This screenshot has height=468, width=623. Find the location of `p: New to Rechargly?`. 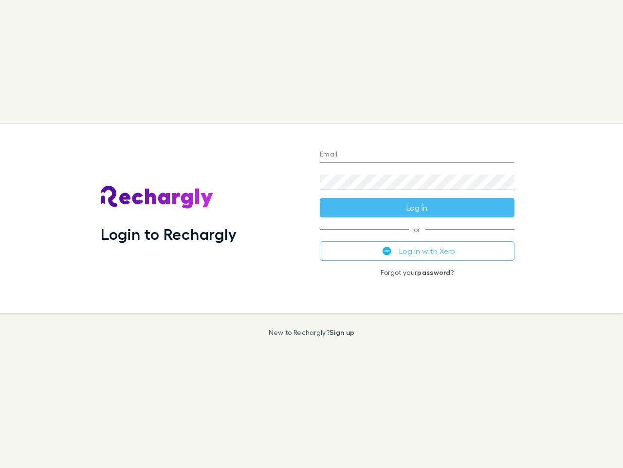

p: New to Rechargly? is located at coordinates (312, 332).